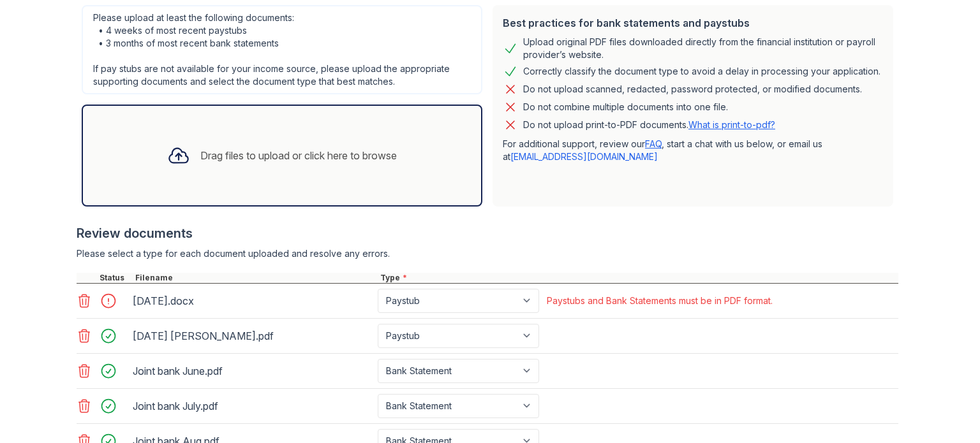 This screenshot has width=980, height=443. Describe the element at coordinates (649, 125) in the screenshot. I see `p: Do not upload print-to-PDF documents.` at that location.